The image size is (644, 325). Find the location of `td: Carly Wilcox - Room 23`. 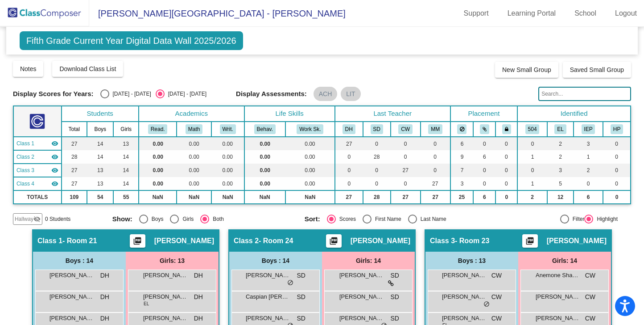

td: Carly Wilcox - Room 23 is located at coordinates (37, 170).